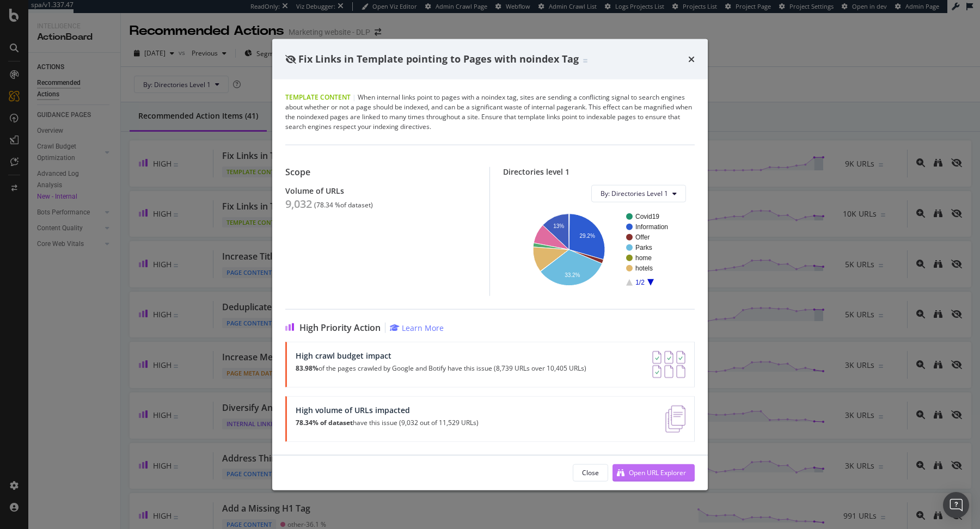 The height and width of the screenshot is (529, 980). What do you see at coordinates (599, 249) in the screenshot?
I see `div: A chart.` at bounding box center [599, 249].